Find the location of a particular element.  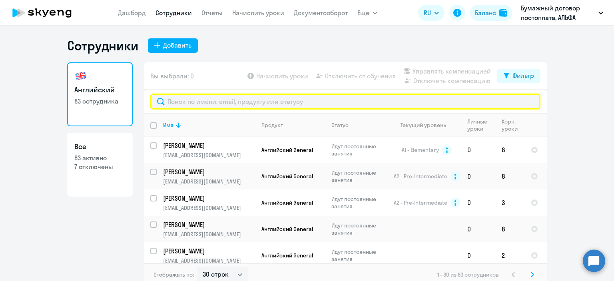

button: Добавить is located at coordinates (173, 46).